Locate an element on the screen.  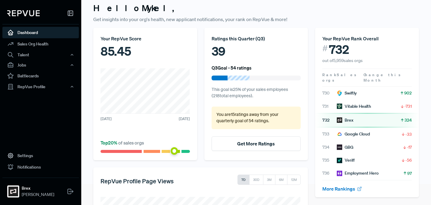
button: RepVue Profile is located at coordinates (41, 87).